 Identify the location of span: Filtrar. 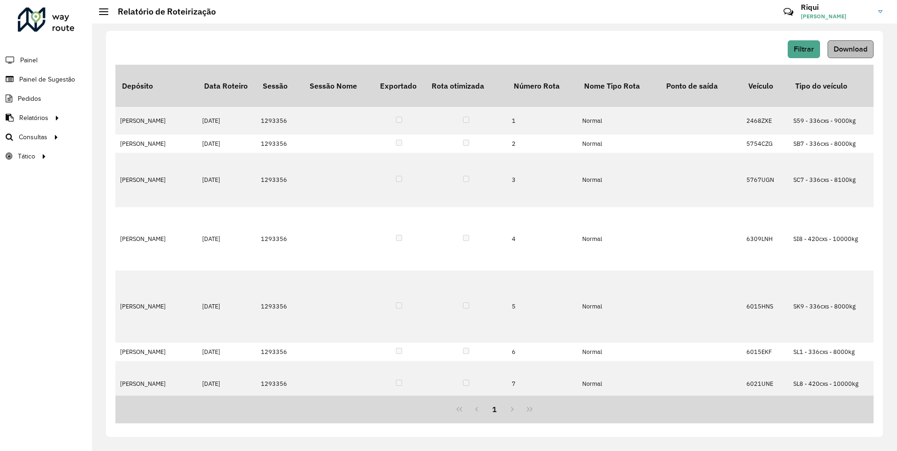
(804, 49).